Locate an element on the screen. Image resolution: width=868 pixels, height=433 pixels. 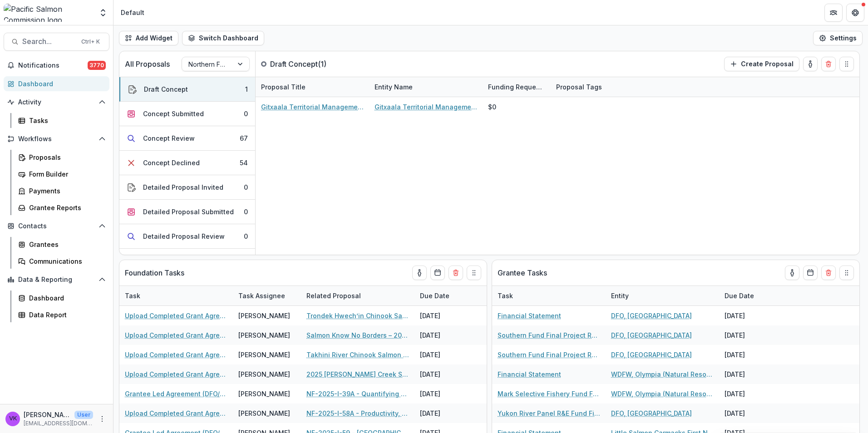
button: Switch Dashboard is located at coordinates (222, 38).